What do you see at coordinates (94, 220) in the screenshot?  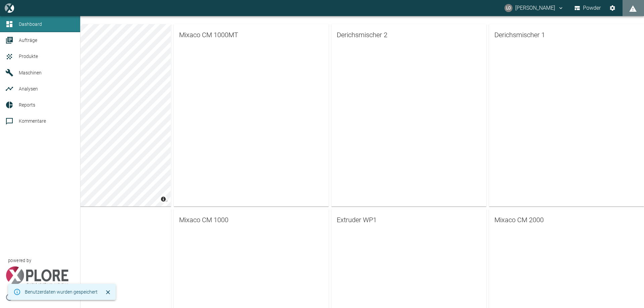 I see `a: Mixaco CM 150` at bounding box center [94, 220].